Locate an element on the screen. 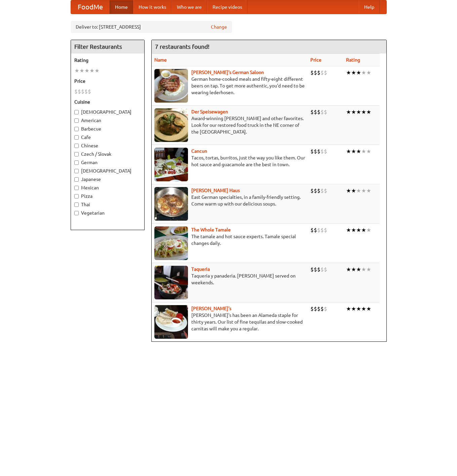  b: Cancun is located at coordinates (199, 151).